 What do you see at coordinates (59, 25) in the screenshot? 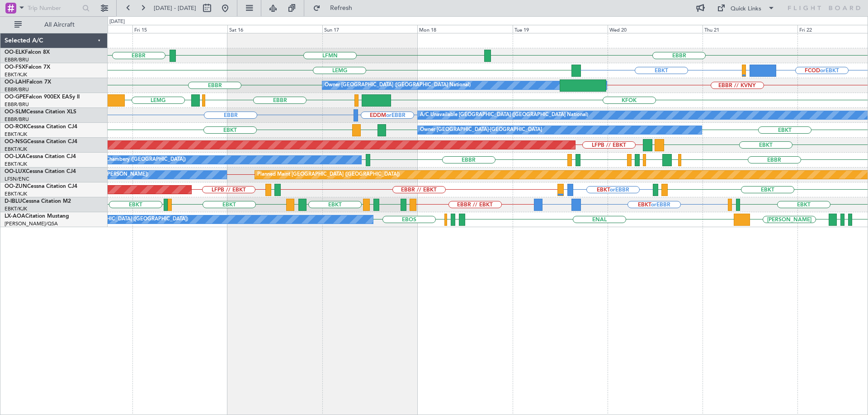
I see `span: All Aircraft` at bounding box center [59, 25].